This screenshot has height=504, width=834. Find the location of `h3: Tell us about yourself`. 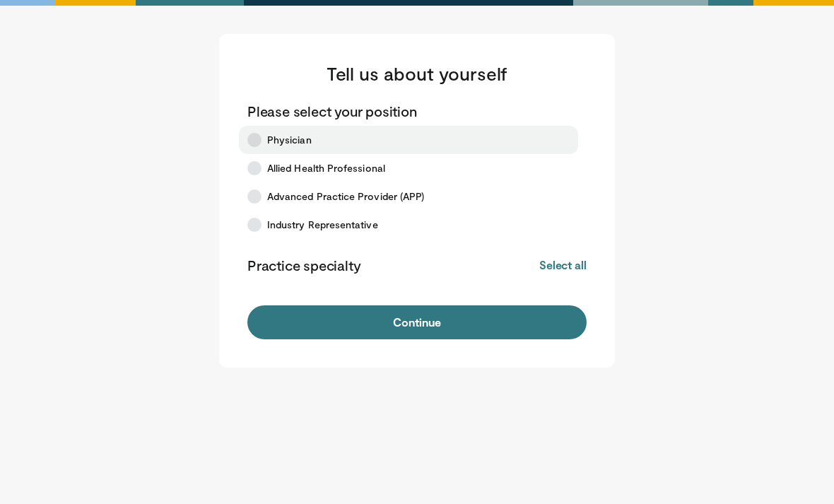

h3: Tell us about yourself is located at coordinates (417, 74).